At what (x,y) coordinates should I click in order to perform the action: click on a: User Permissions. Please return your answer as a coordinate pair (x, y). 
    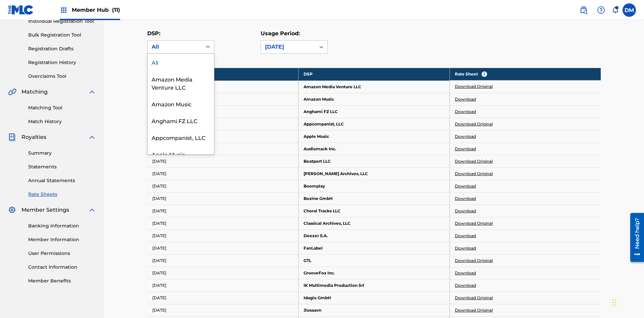
    Looking at the image, I should click on (62, 253).